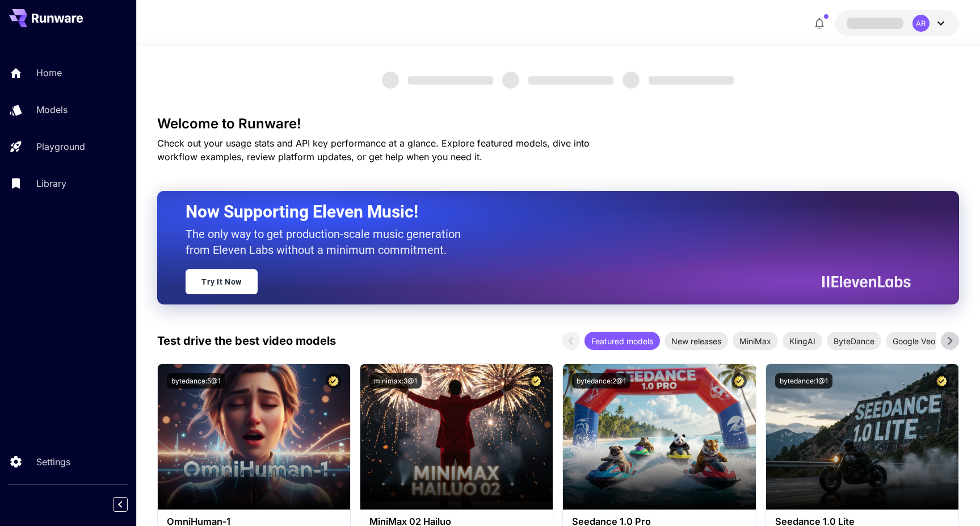  What do you see at coordinates (395, 381) in the screenshot?
I see `button: minimax:3@1` at bounding box center [395, 381].